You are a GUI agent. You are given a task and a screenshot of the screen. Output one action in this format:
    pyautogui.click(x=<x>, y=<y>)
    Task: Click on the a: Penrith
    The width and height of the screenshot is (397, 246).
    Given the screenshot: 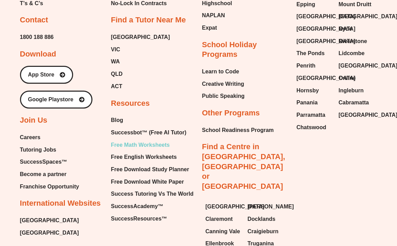 What is the action you would take?
    pyautogui.click(x=314, y=66)
    